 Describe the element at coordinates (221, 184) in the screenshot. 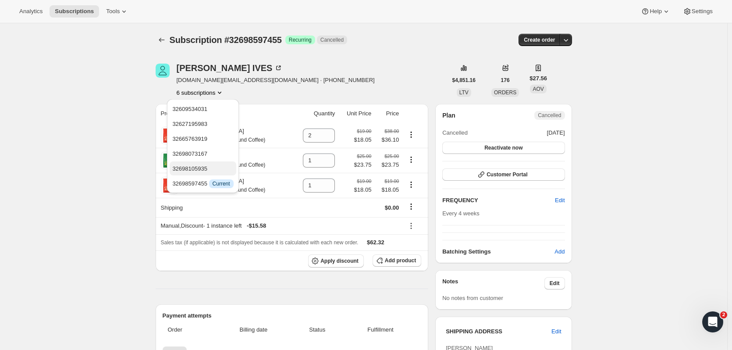

I see `span: Current` at that location.